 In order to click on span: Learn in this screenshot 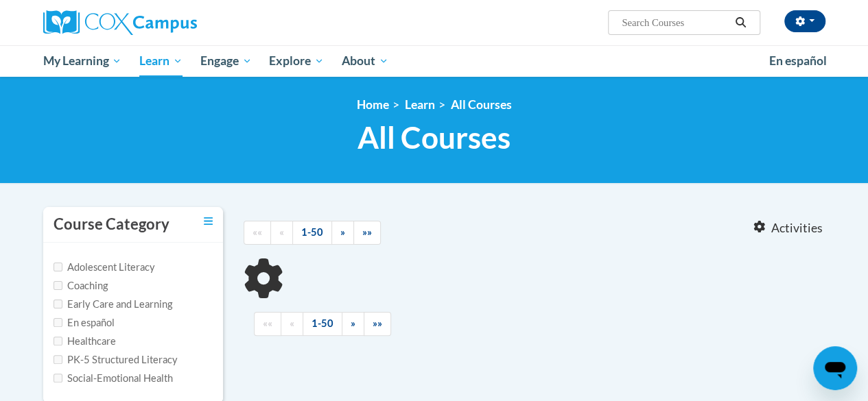, I will do `click(160, 61)`.